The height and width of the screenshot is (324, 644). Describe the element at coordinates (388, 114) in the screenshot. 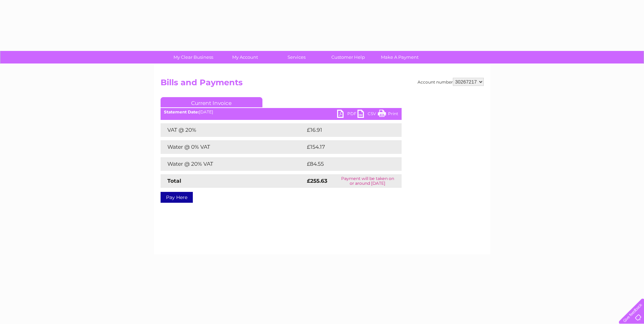

I see `a: Print` at that location.